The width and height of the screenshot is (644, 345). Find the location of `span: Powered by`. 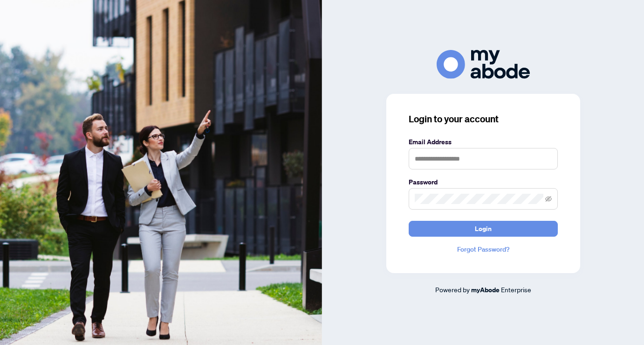

span: Powered by is located at coordinates (453, 289).